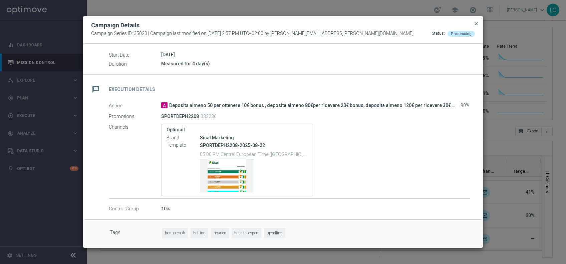 Image resolution: width=566 pixels, height=264 pixels. What do you see at coordinates (461, 34) in the screenshot?
I see `span: Processing` at bounding box center [461, 34].